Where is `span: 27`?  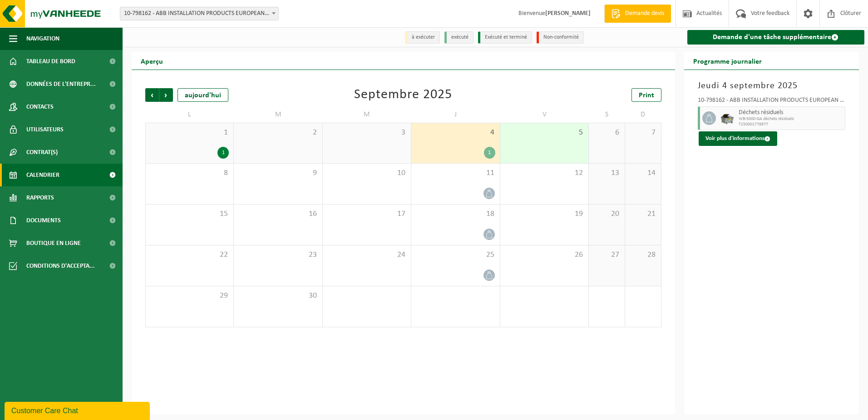 span: 27 is located at coordinates (607, 255).